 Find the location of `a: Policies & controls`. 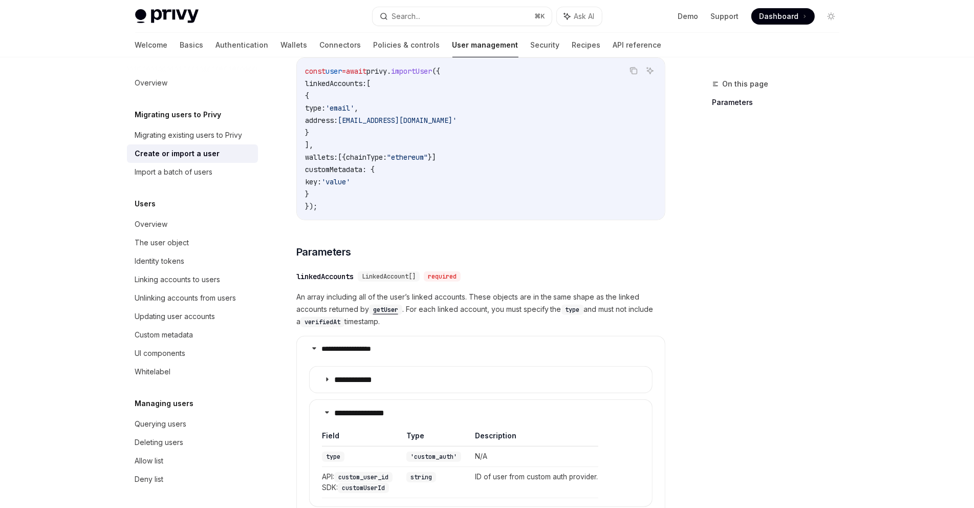

a: Policies & controls is located at coordinates (407, 45).